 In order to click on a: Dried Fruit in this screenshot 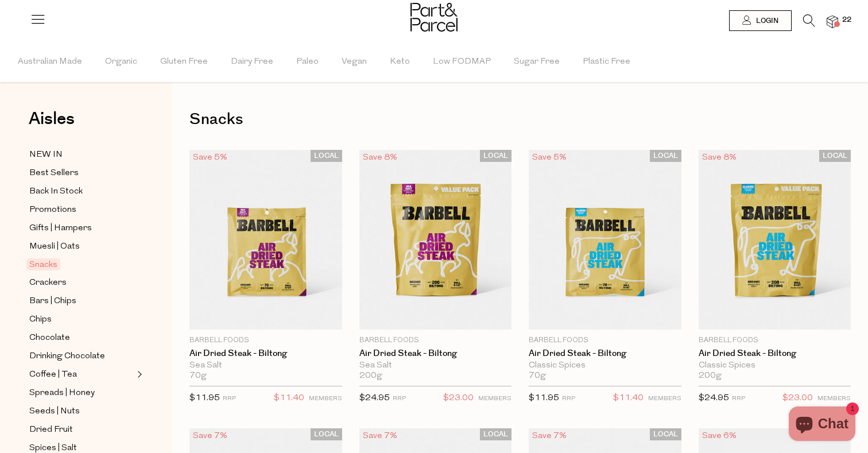, I will do `click(82, 430)`.